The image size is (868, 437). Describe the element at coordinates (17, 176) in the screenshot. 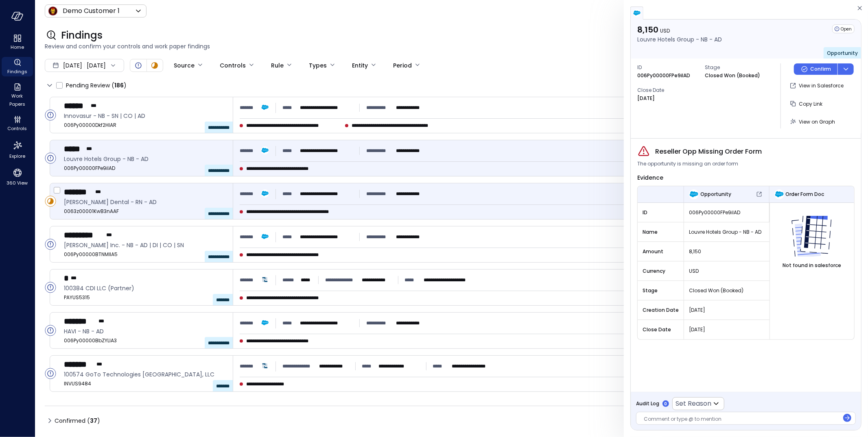

I see `div: 360 View` at that location.